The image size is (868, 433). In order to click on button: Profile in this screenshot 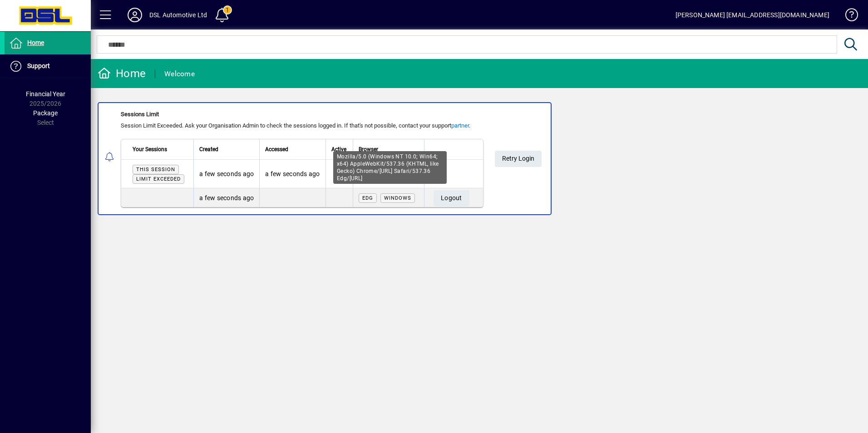, I will do `click(135, 15)`.